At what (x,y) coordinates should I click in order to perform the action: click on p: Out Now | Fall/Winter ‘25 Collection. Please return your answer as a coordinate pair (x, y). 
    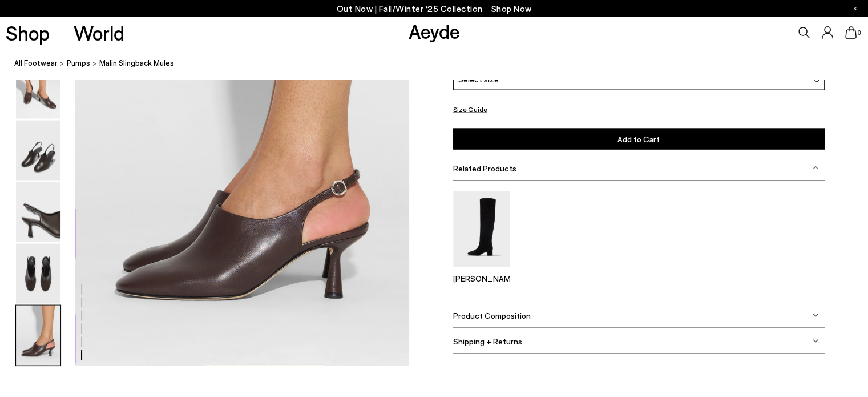
    Looking at the image, I should click on (434, 9).